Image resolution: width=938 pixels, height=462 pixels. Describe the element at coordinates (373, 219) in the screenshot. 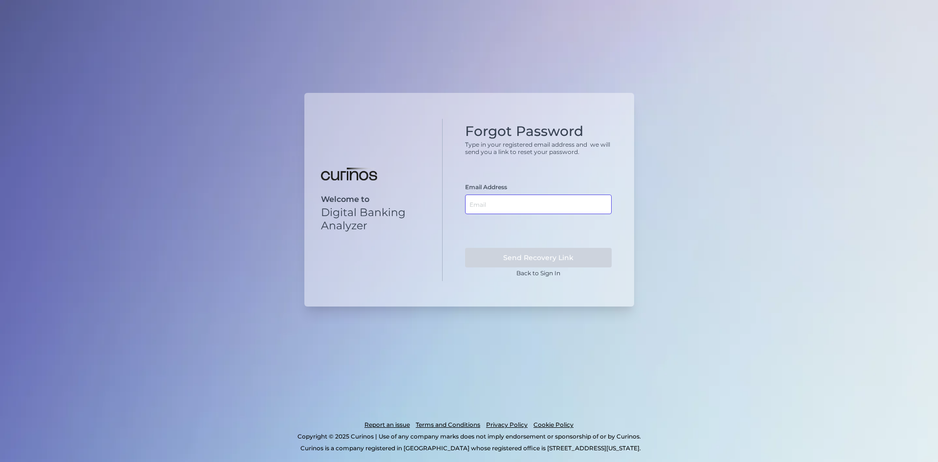

I see `p: Digital Banking Analyzer` at that location.